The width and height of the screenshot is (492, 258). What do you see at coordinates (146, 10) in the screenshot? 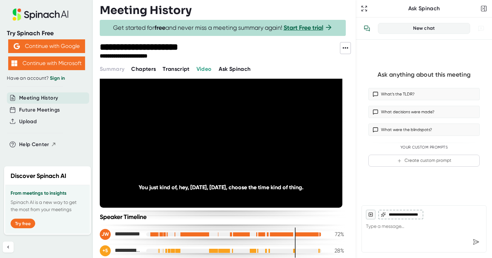
I see `h3: Meeting History` at bounding box center [146, 10].